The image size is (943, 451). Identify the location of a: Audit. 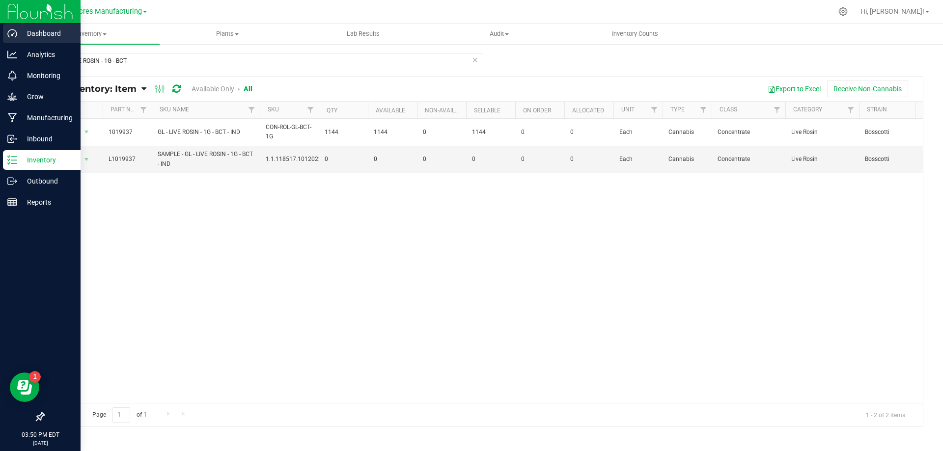
(499, 34).